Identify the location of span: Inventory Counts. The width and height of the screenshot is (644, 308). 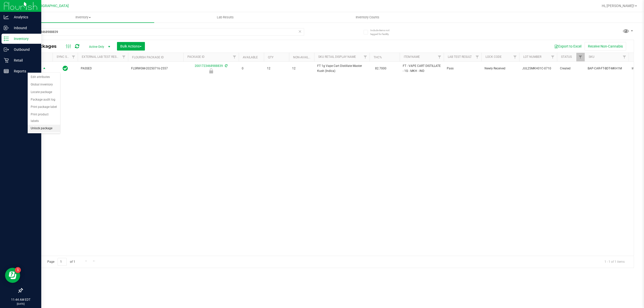
(367, 17).